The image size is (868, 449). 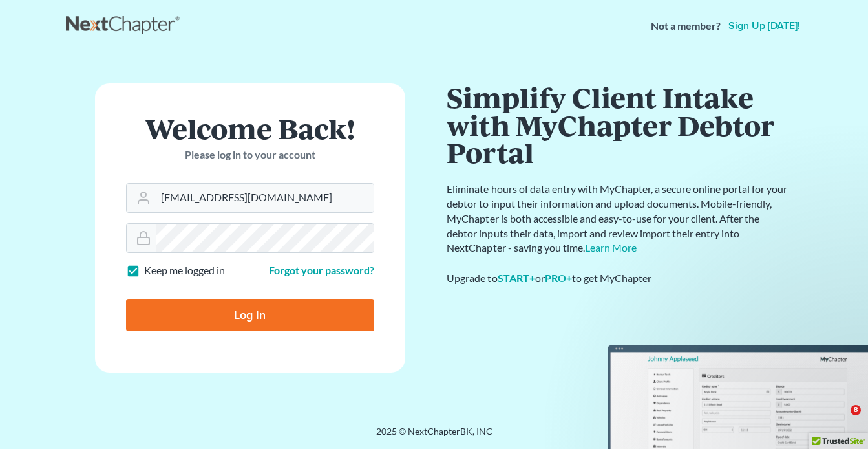 I want to click on p: Eliminate hours of data entry with MyChapter, a secure online portal for your debtor to input the..., so click(x=618, y=219).